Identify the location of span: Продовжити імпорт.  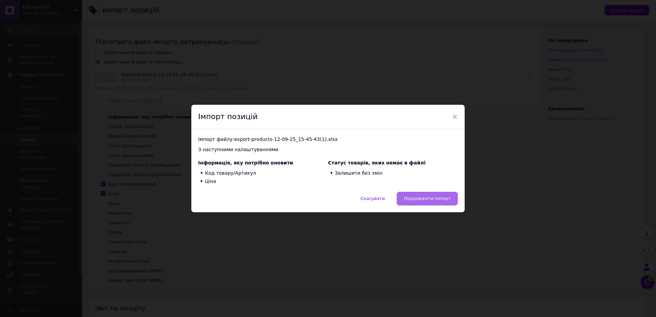
(427, 198).